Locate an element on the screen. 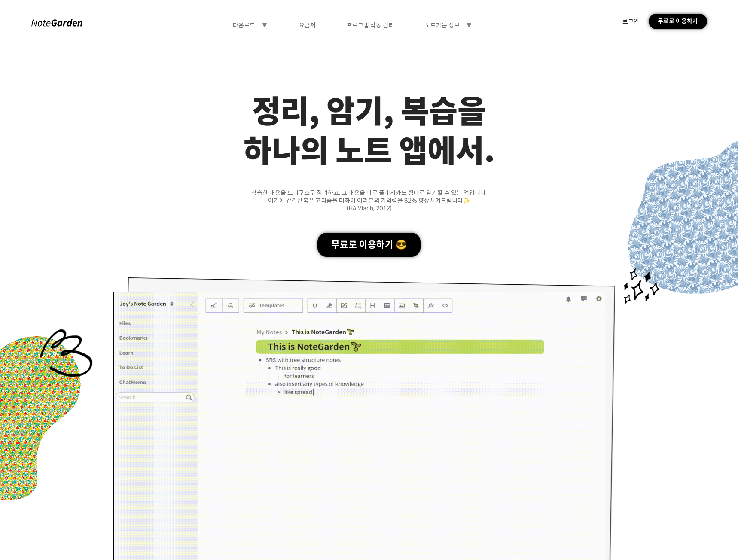 Image resolution: width=738 pixels, height=560 pixels. div: 로그인 is located at coordinates (631, 21).